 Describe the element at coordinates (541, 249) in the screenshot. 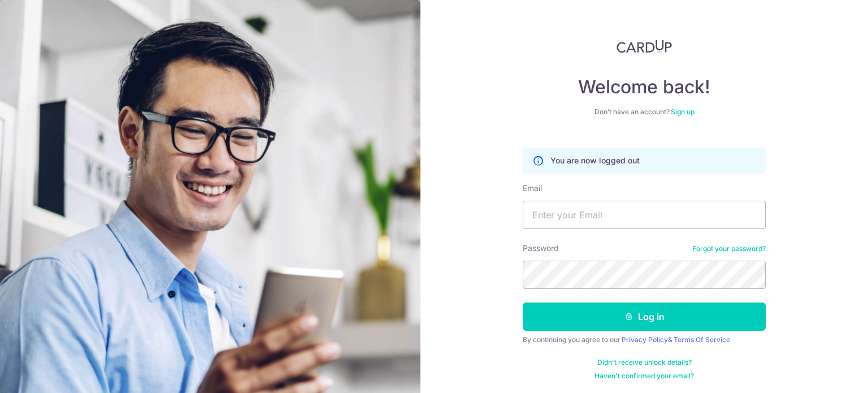

I see `label: Password` at that location.